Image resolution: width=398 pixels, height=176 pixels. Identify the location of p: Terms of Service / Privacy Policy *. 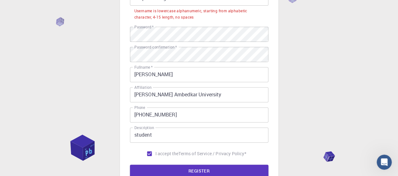
(212, 153).